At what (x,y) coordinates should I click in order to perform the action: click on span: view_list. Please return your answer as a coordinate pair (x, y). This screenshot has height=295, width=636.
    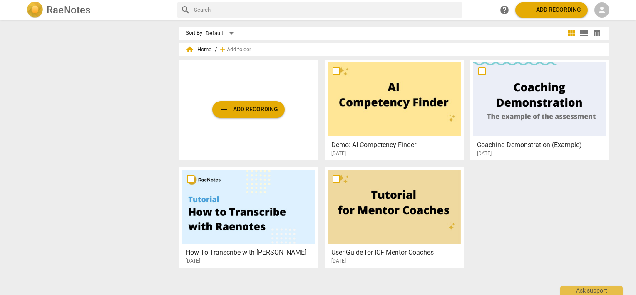
    Looking at the image, I should click on (584, 33).